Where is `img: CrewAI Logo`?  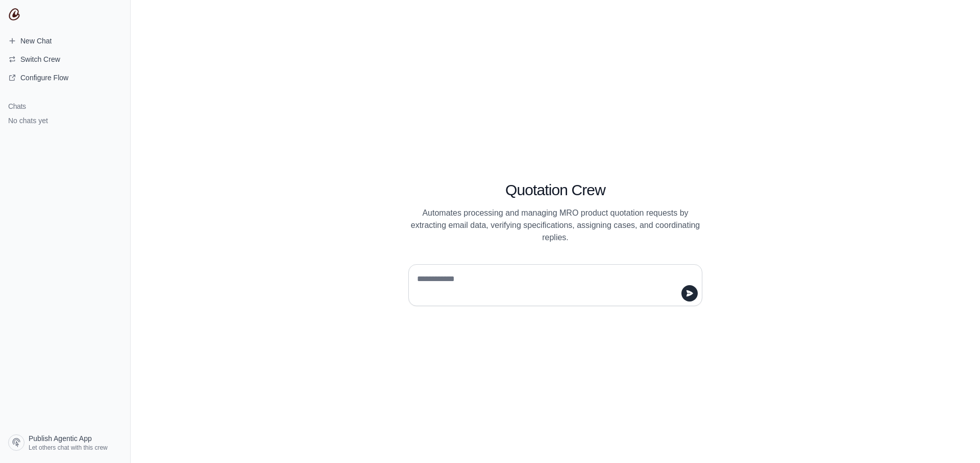 img: CrewAI Logo is located at coordinates (14, 14).